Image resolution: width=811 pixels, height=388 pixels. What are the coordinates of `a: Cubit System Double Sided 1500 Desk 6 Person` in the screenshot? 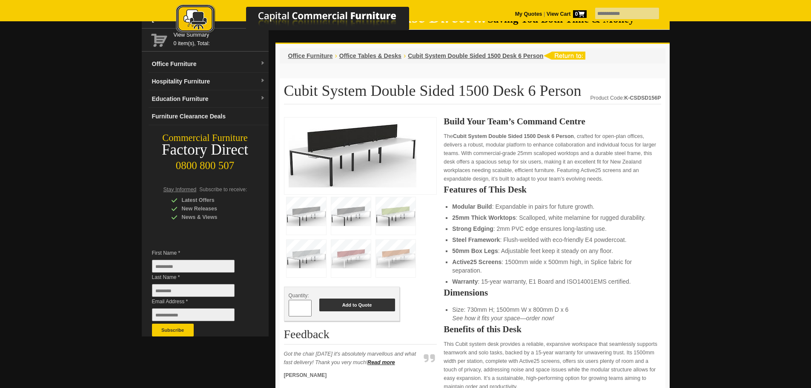 It's located at (476, 56).